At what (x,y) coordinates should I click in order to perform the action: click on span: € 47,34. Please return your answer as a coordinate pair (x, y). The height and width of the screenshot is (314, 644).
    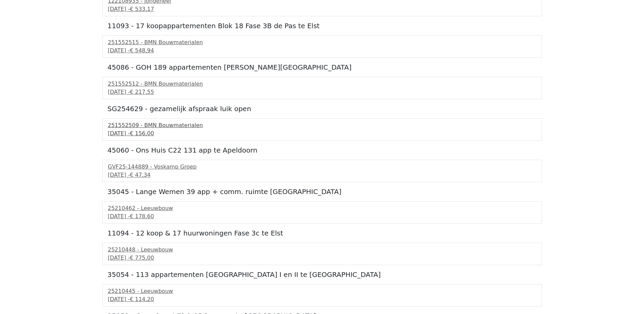
    Looking at the image, I should click on (140, 175).